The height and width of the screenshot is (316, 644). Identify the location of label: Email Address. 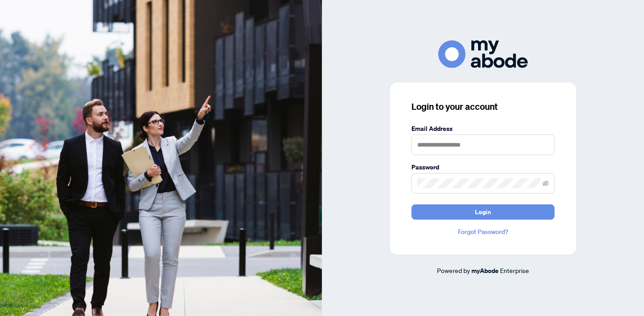
(483, 129).